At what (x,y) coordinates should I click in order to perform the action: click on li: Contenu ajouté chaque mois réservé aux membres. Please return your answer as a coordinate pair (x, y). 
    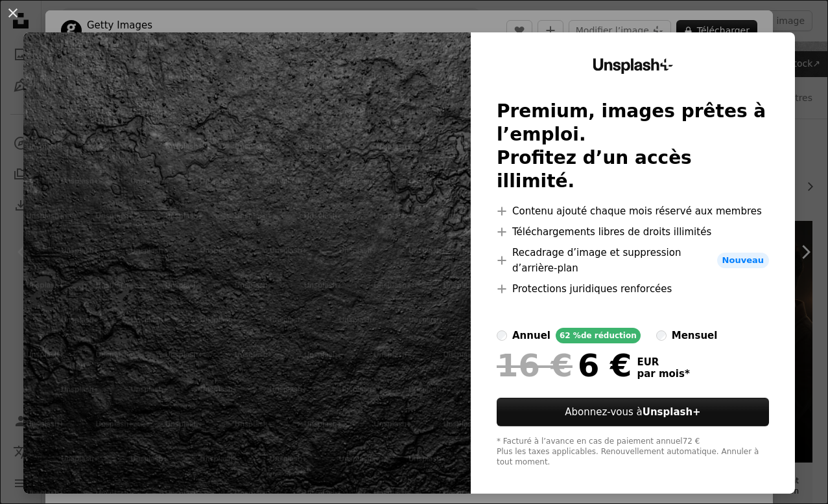
    Looking at the image, I should click on (633, 211).